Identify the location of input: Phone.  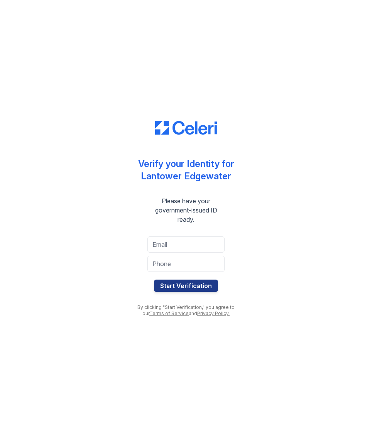
(186, 264).